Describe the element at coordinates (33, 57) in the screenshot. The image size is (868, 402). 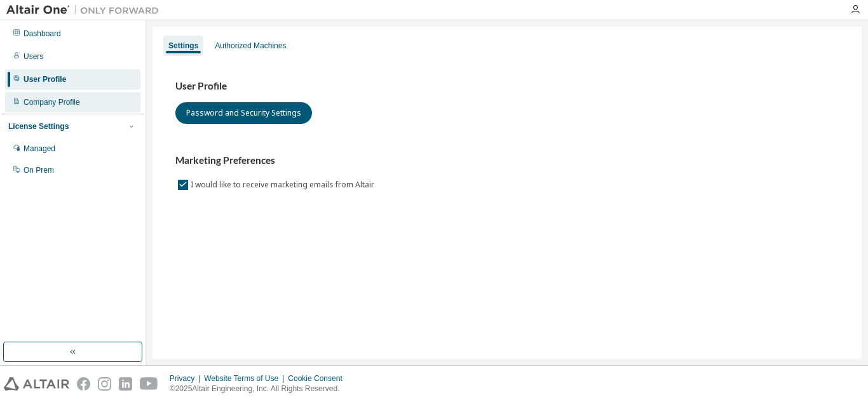
I see `div: Users` at that location.